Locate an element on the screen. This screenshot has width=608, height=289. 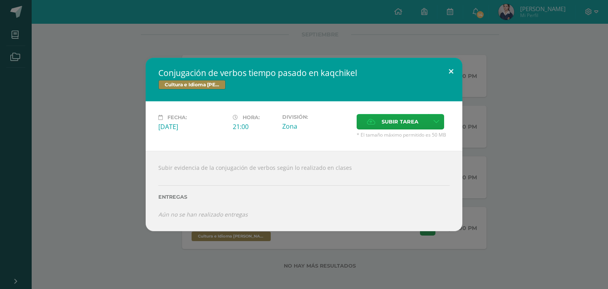
div: Zona is located at coordinates (316, 126).